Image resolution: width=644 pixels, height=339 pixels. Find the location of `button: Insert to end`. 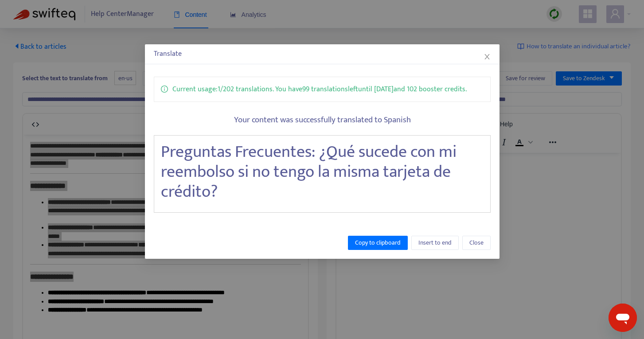

button: Insert to end is located at coordinates (434, 243).